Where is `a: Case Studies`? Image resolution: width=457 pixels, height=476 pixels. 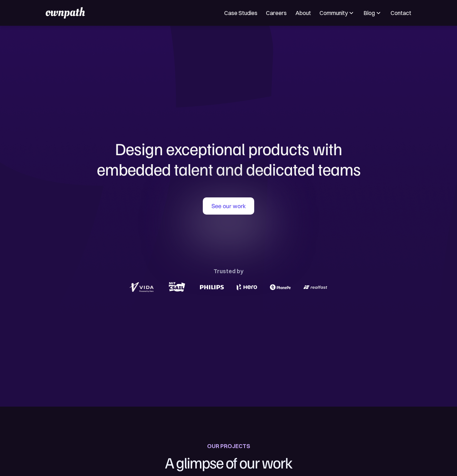
a: Case Studies is located at coordinates (241, 13).